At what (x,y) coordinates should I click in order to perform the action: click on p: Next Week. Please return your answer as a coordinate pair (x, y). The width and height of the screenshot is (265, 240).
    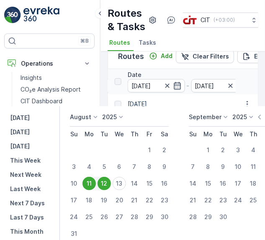
    Looking at the image, I should click on (26, 175).